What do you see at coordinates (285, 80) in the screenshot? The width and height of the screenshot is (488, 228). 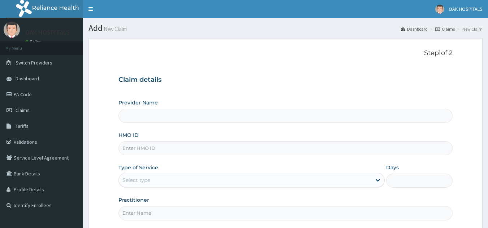 I see `h3: Claim details` at bounding box center [285, 80].